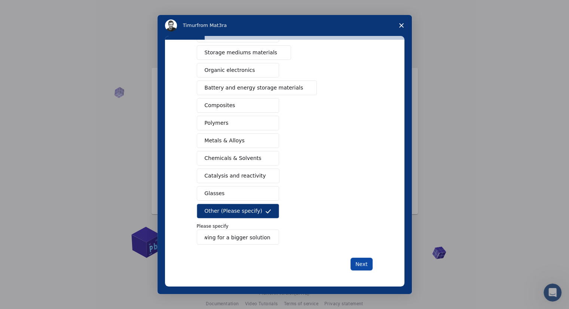  I want to click on span: Other (Please specify), so click(233, 211).